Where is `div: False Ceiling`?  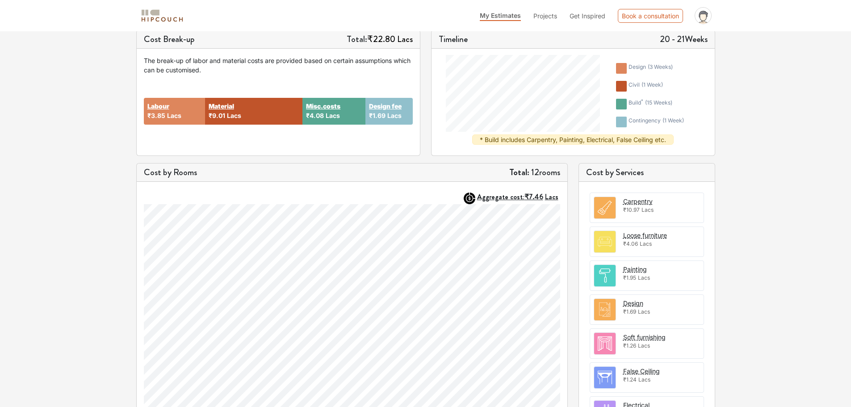
div: False Ceiling is located at coordinates (642, 371).